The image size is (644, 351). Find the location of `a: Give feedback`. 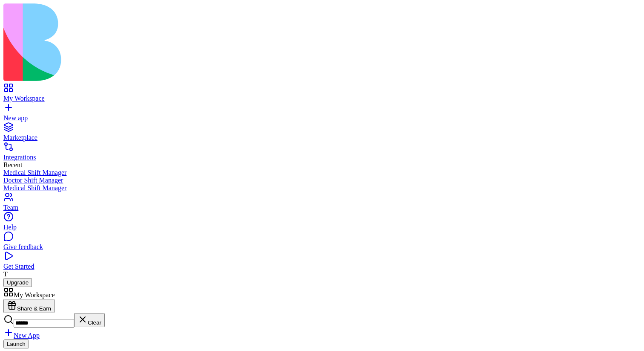

a: Give feedback is located at coordinates (322, 243).